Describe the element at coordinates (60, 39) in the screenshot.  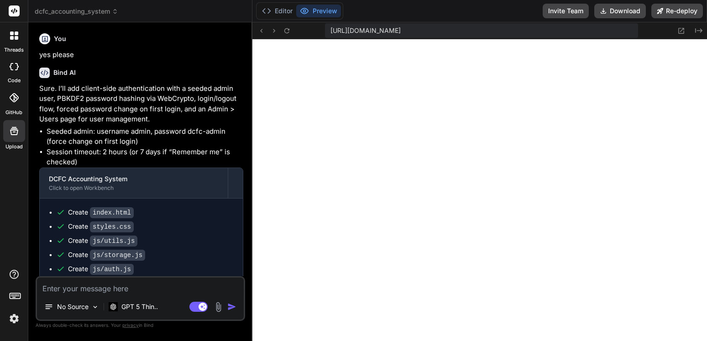
I see `h6: You` at that location.